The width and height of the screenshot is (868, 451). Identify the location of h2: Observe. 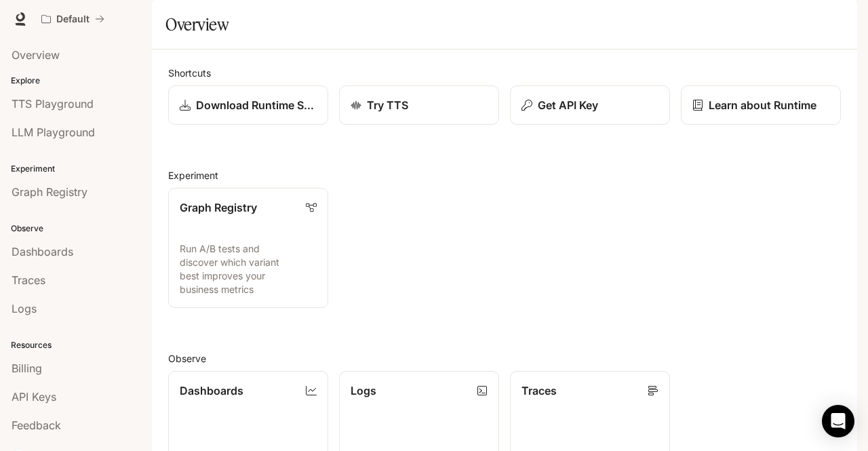
(505, 358).